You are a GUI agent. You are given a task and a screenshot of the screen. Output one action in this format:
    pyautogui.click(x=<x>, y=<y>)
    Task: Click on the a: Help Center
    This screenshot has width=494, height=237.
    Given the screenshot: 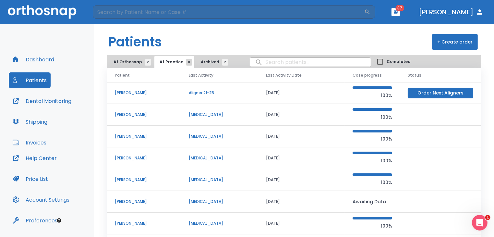 What is the action you would take?
    pyautogui.click(x=35, y=158)
    